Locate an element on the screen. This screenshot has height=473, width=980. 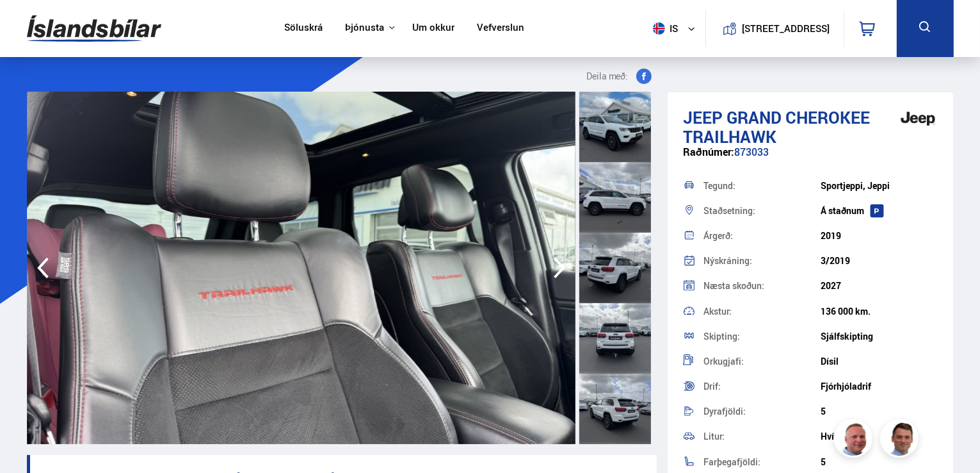
a: Vefverslun is located at coordinates (500, 28).